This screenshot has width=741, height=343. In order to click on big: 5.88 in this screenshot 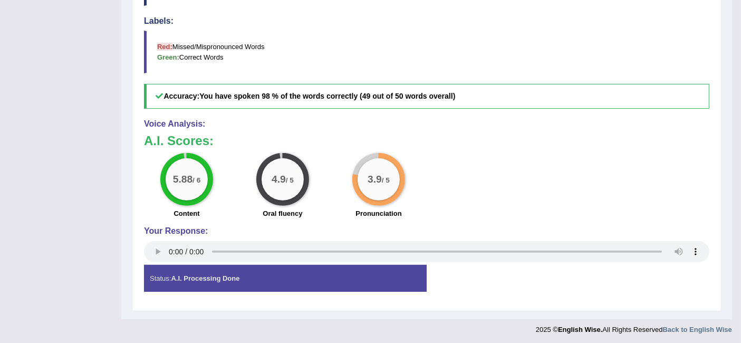, I will do `click(182, 179)`.